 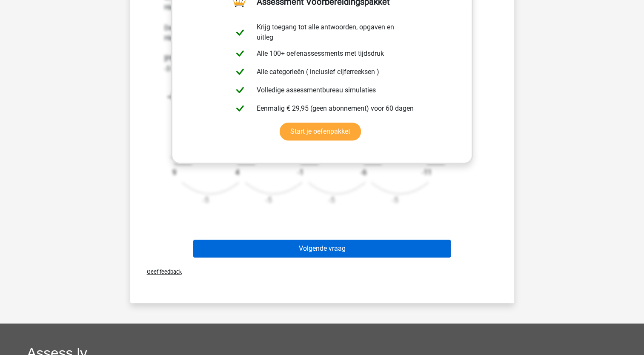 I want to click on text: -6, so click(x=364, y=172).